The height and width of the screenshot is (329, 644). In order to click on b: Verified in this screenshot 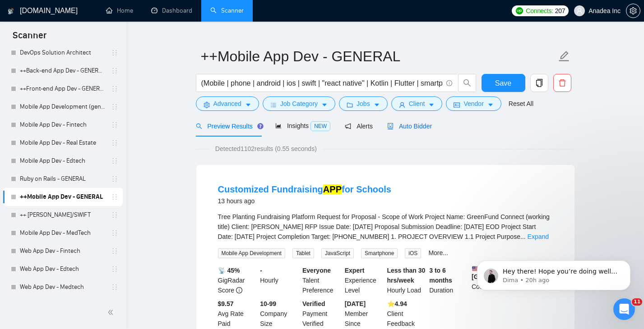, I will do `click(314, 304)`.